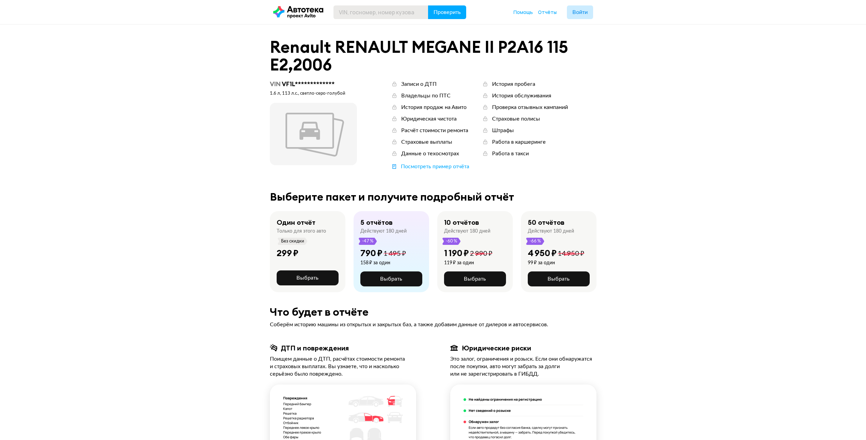 The image size is (866, 440). Describe the element at coordinates (481, 253) in the screenshot. I see `span: 2 990 ₽` at that location.